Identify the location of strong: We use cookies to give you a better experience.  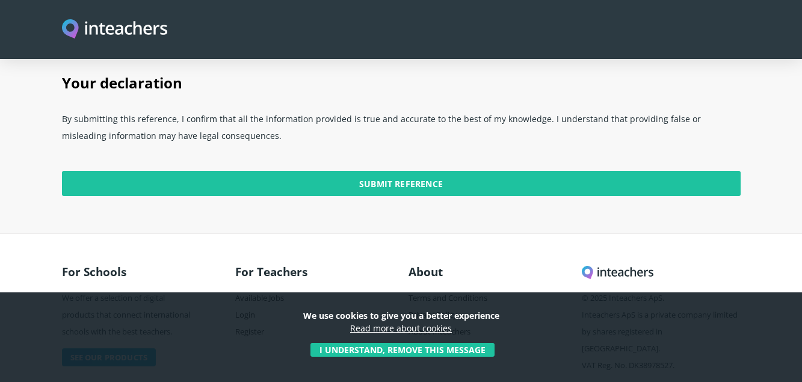
(401, 315).